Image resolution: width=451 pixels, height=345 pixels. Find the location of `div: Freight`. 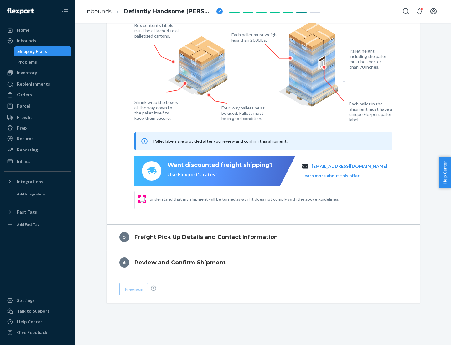

div: Freight is located at coordinates (24, 117).